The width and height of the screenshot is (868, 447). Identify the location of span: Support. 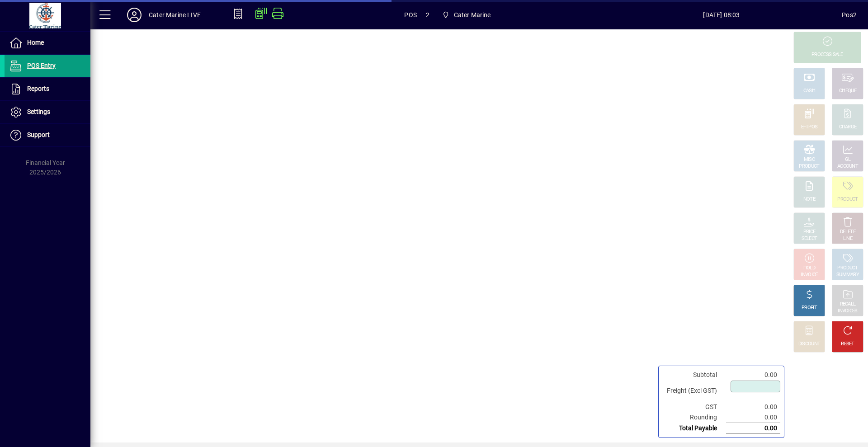
(39, 135).